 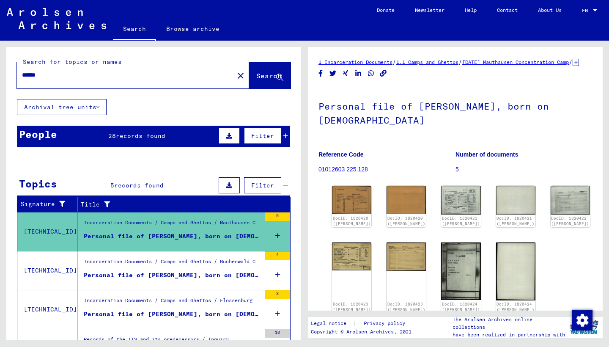 What do you see at coordinates (72, 62) in the screenshot?
I see `mat-label: Search for topics or names` at bounding box center [72, 62].